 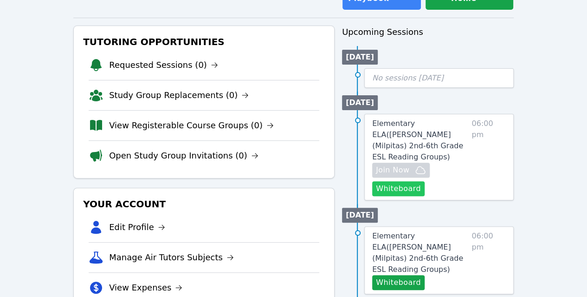 What do you see at coordinates (393, 170) in the screenshot?
I see `span: Join Now` at bounding box center [393, 170].